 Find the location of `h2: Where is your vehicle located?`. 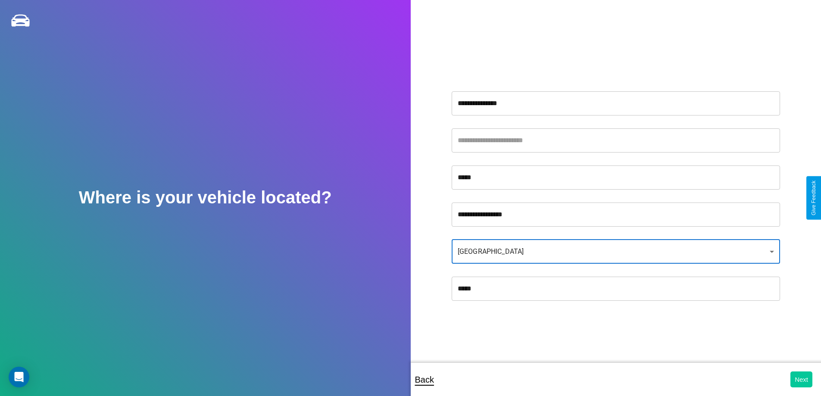

h2: Where is your vehicle located? is located at coordinates (205, 197).